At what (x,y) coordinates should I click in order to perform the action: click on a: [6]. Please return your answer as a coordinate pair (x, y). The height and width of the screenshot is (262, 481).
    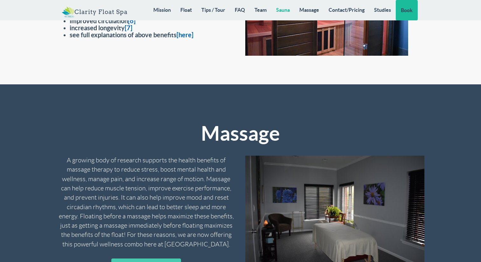
    Looking at the image, I should click on (132, 21).